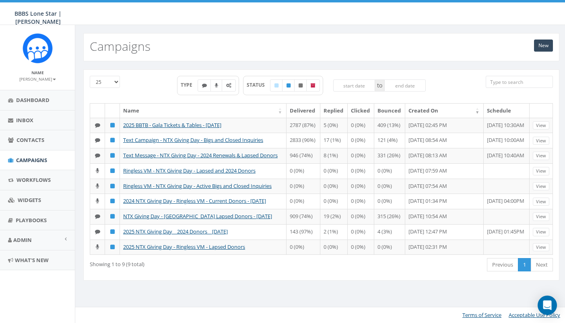 The image size is (565, 323). I want to click on th: Schedule, so click(507, 110).